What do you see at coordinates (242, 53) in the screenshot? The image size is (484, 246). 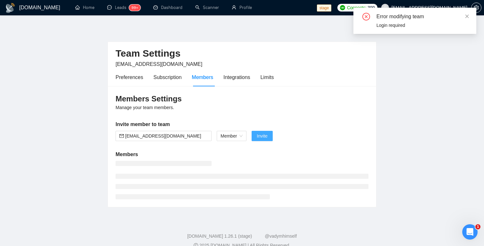 I see `h2: Team Settings` at bounding box center [242, 53].